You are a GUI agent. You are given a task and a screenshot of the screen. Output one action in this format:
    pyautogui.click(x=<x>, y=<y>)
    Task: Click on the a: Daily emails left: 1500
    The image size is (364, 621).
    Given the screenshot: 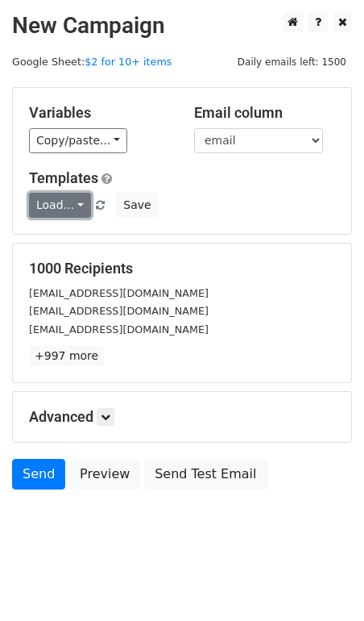 What is the action you would take?
    pyautogui.click(x=292, y=62)
    